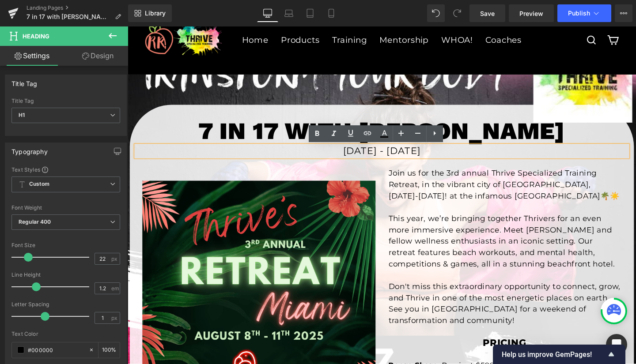 This screenshot has width=636, height=364. What do you see at coordinates (66, 274) in the screenshot?
I see `div: Line Height` at bounding box center [66, 274].